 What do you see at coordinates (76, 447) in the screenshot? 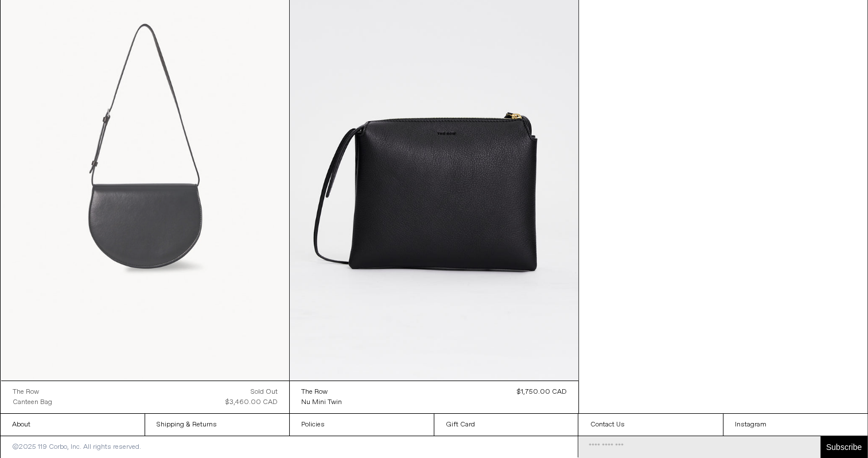
I see `p: ©2025 119 Corbo, Inc. All rights reserved.` at bounding box center [76, 447].